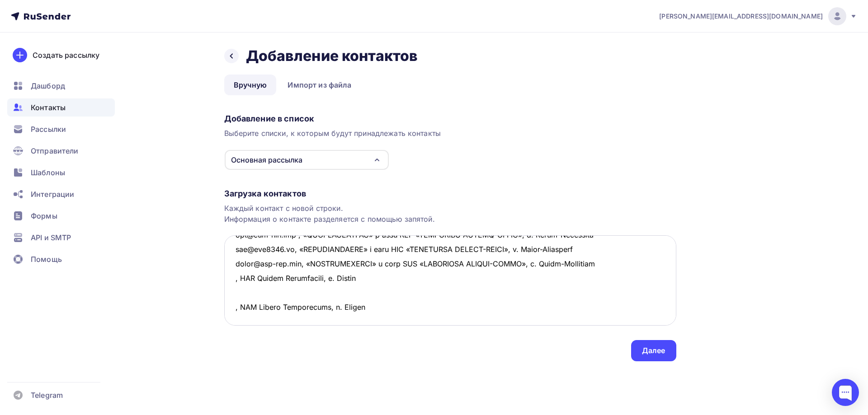 This screenshot has width=868, height=415. Describe the element at coordinates (61, 172) in the screenshot. I see `a: Шаблоны` at that location.